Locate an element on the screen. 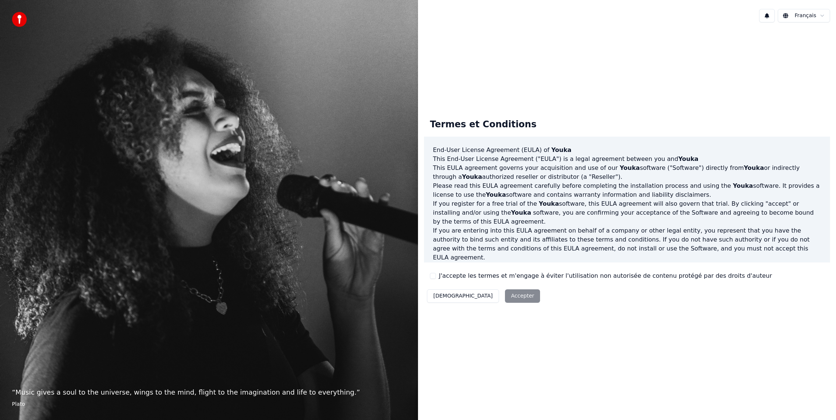 The height and width of the screenshot is (420, 836). label: J'accepte les termes et m'engage à éviter l'utilisation non autorisée de contenu protégé par des ... is located at coordinates (606, 276).